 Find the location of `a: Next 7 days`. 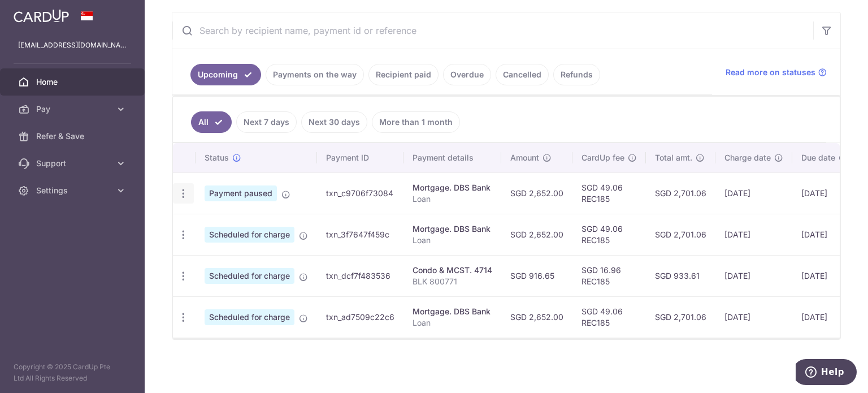

a: Next 7 days is located at coordinates (266, 122).